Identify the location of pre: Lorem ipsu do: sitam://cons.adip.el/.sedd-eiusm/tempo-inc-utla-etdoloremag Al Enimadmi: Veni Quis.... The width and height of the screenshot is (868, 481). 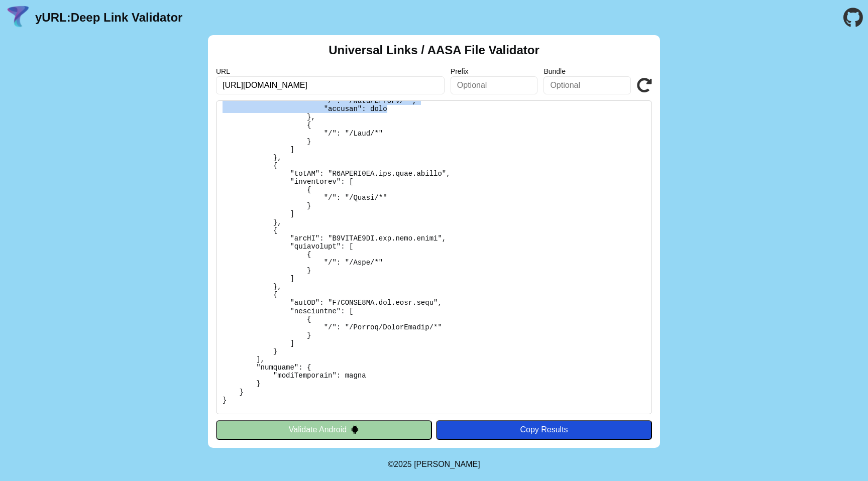
(434, 257).